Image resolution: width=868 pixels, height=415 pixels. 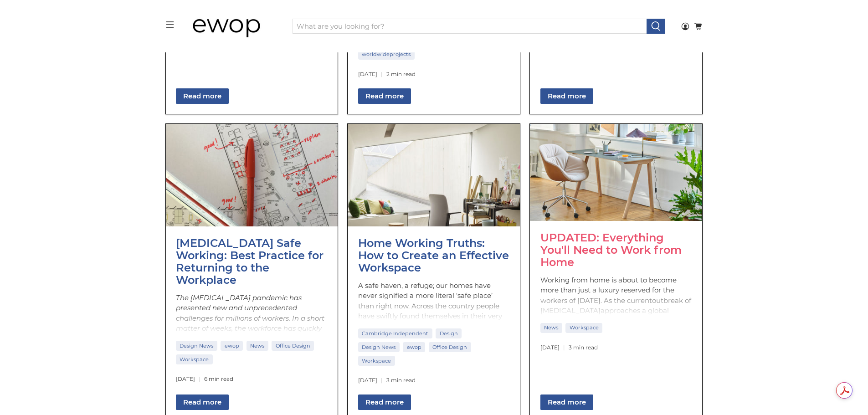 What do you see at coordinates (395, 334) in the screenshot?
I see `a: Cambridge Independent` at bounding box center [395, 334].